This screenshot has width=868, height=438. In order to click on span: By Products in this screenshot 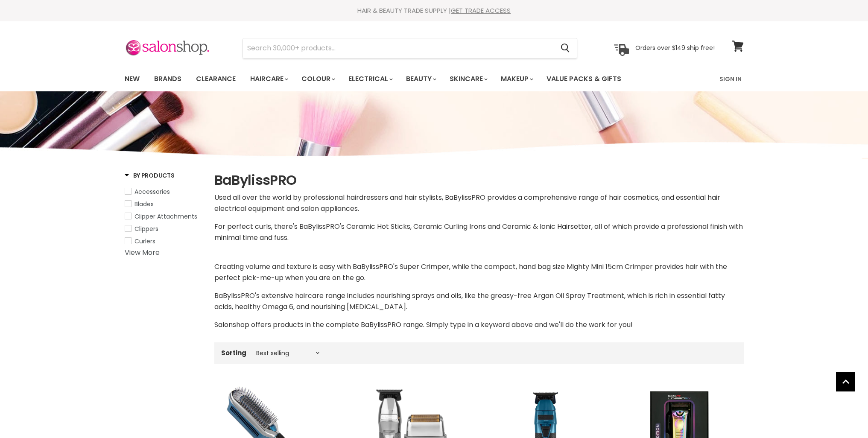, I will do `click(149, 175)`.